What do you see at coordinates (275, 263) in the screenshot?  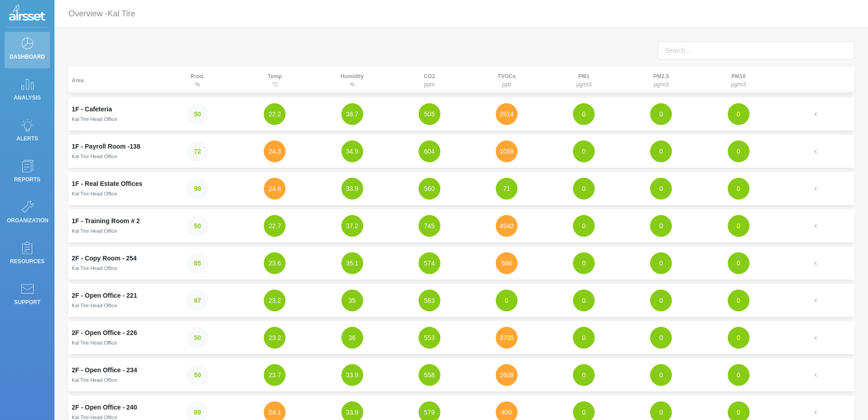 I see `button: 23.6` at bounding box center [275, 263].